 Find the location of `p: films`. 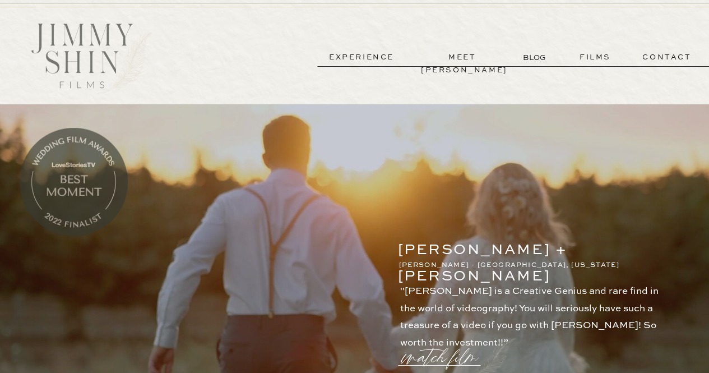

p: films is located at coordinates (595, 57).